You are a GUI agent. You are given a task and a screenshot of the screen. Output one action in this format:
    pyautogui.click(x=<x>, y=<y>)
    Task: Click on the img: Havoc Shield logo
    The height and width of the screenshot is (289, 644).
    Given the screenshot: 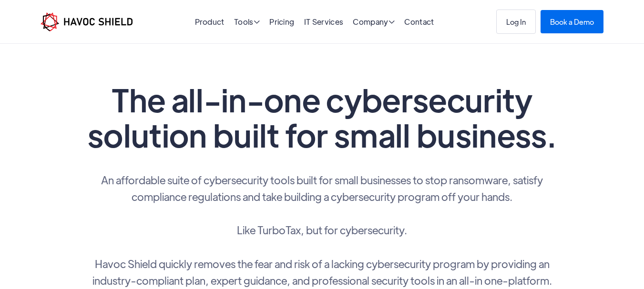 What is the action you would take?
    pyautogui.click(x=86, y=22)
    